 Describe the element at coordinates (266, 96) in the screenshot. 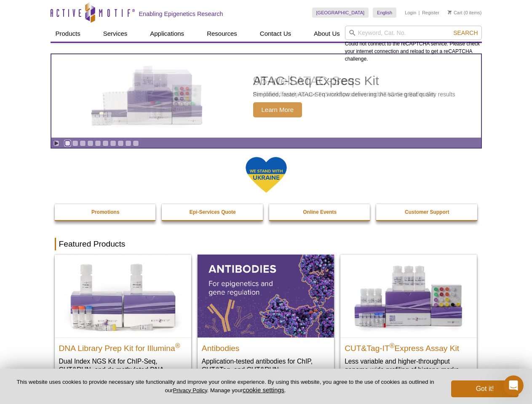

I see `article: ATAC-Seq Express Kit` at that location.